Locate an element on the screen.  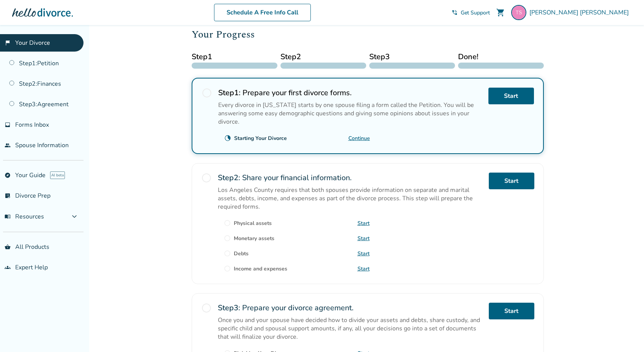
span: list_alt_check is located at coordinates (8, 196).